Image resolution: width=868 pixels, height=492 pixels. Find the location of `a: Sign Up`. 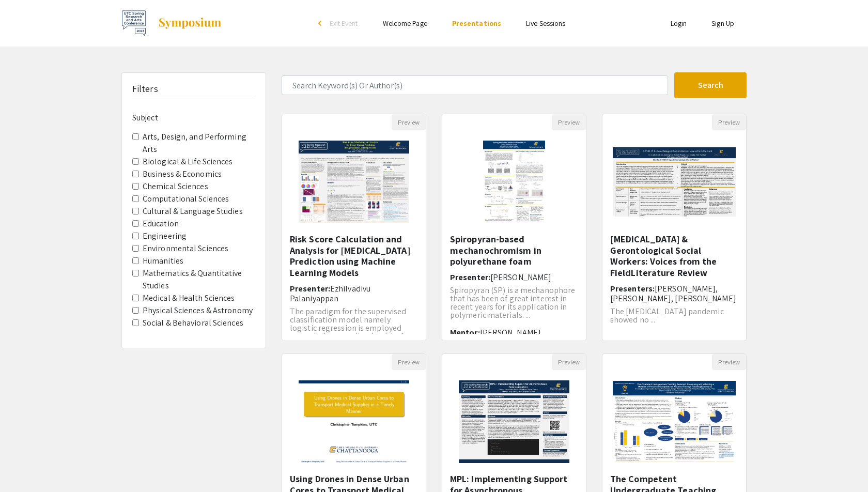

a: Sign Up is located at coordinates (723, 23).